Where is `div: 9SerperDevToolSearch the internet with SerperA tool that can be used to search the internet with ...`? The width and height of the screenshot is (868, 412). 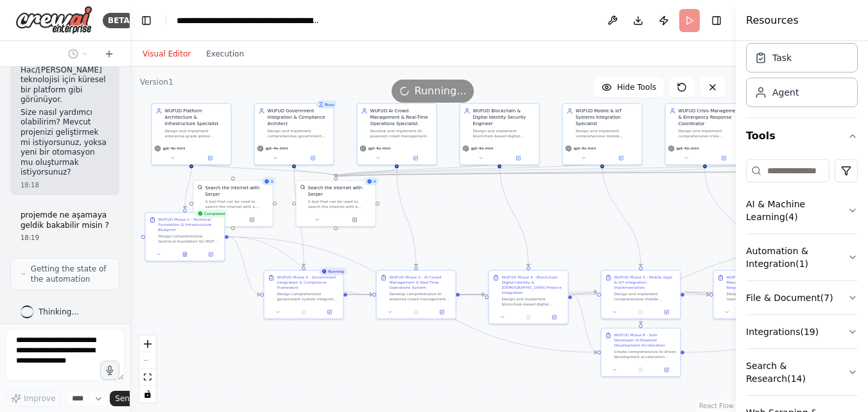 div: 9SerperDevToolSearch the internet with SerperA tool that can be used to search the internet with ... is located at coordinates (233, 204).